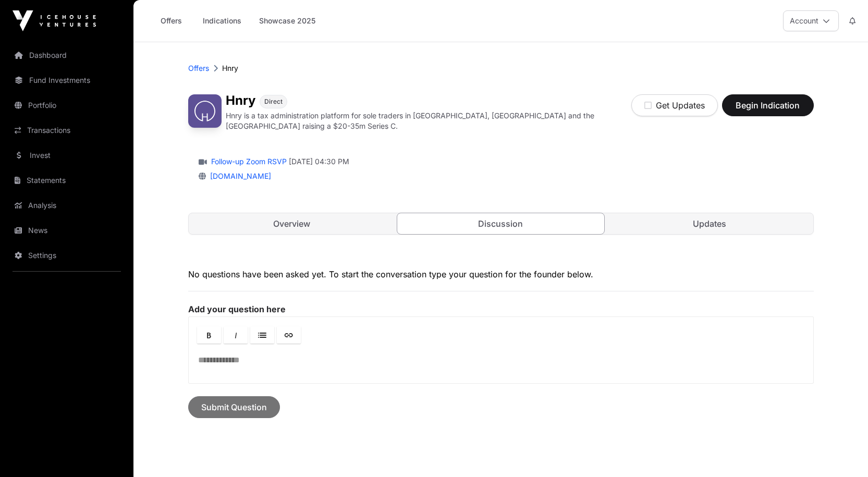 This screenshot has width=868, height=477. I want to click on p: Hnry, so click(230, 68).